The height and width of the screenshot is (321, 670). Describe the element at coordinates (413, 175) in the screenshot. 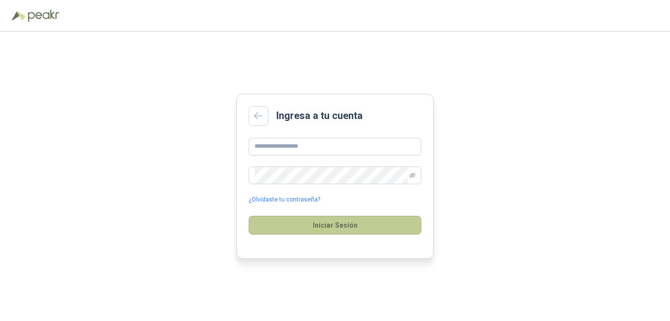

I see `span: eye-invisible` at that location.